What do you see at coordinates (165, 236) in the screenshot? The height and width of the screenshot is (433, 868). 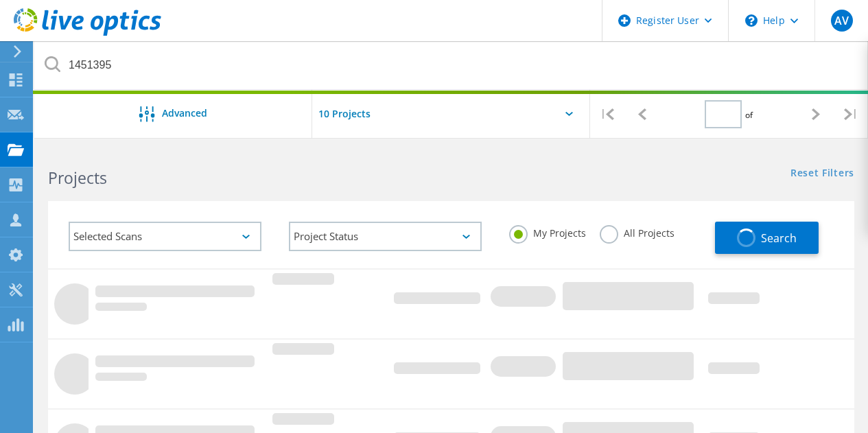 I see `div: Selected Scans` at bounding box center [165, 236].